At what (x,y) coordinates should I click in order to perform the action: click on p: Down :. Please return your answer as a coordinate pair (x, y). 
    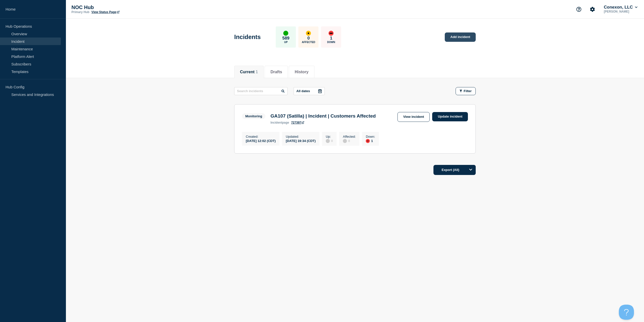
    Looking at the image, I should click on (370, 136).